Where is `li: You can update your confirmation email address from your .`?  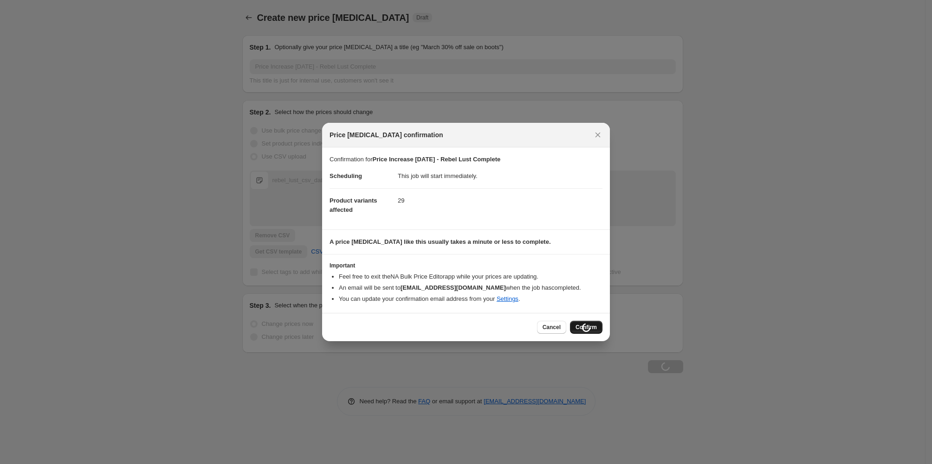 li: You can update your confirmation email address from your . is located at coordinates (470, 299).